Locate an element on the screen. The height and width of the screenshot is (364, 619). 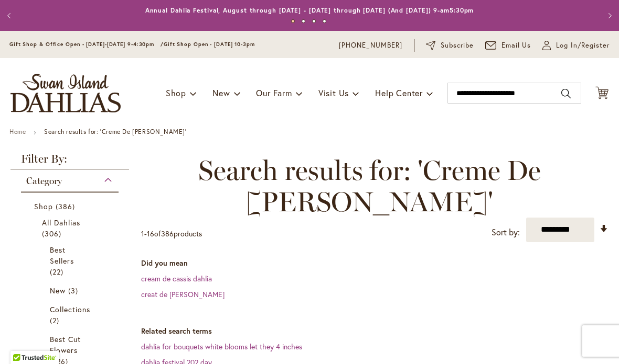
a: Home is located at coordinates (17, 132).